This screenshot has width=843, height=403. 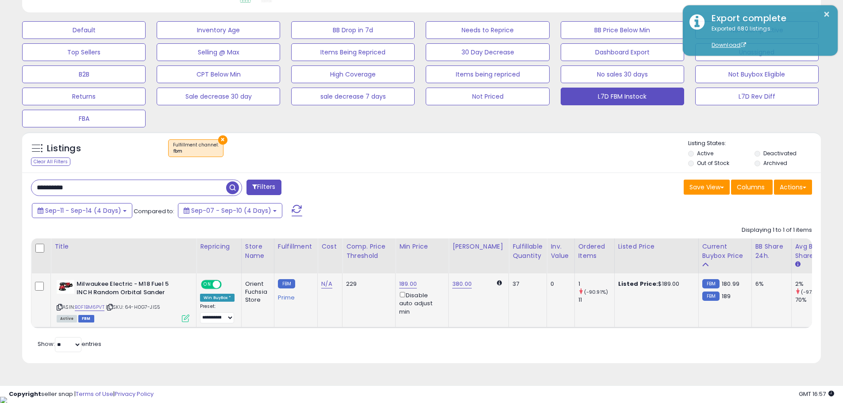 I want to click on div: Inv. value, so click(x=560, y=251).